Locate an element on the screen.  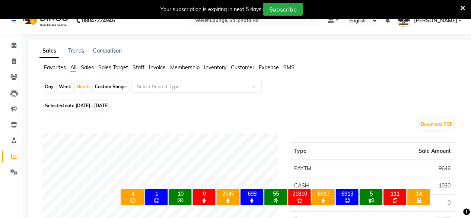
span: Favorites is located at coordinates (55, 67).